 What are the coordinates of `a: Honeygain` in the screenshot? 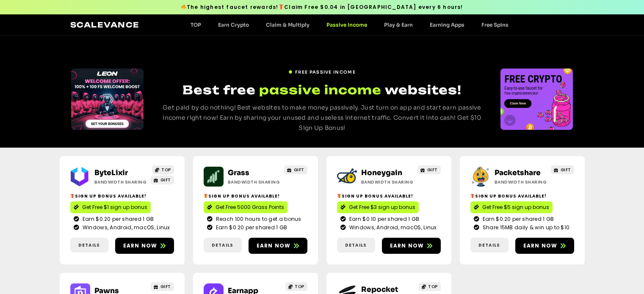 It's located at (382, 173).